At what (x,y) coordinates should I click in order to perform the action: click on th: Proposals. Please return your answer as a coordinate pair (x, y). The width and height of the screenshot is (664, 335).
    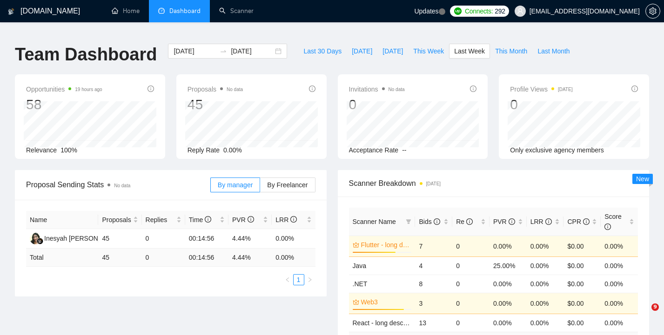
    Looking at the image, I should click on (120, 220).